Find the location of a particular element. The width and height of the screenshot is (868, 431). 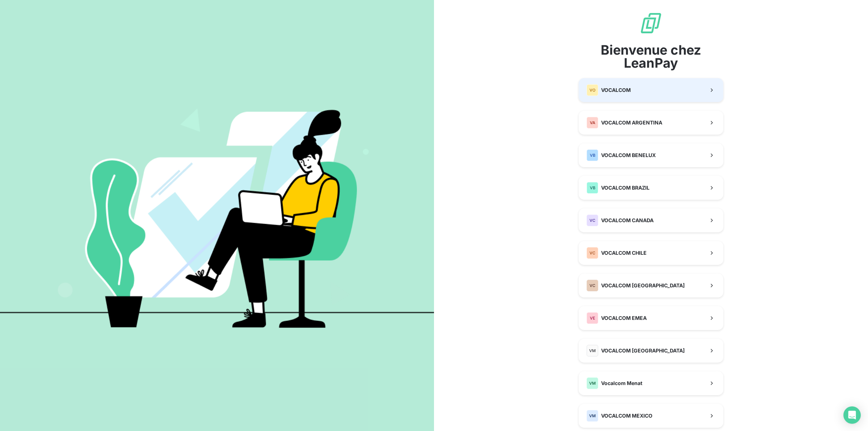

button: VCVOCALCOM CANADA is located at coordinates (651, 220).